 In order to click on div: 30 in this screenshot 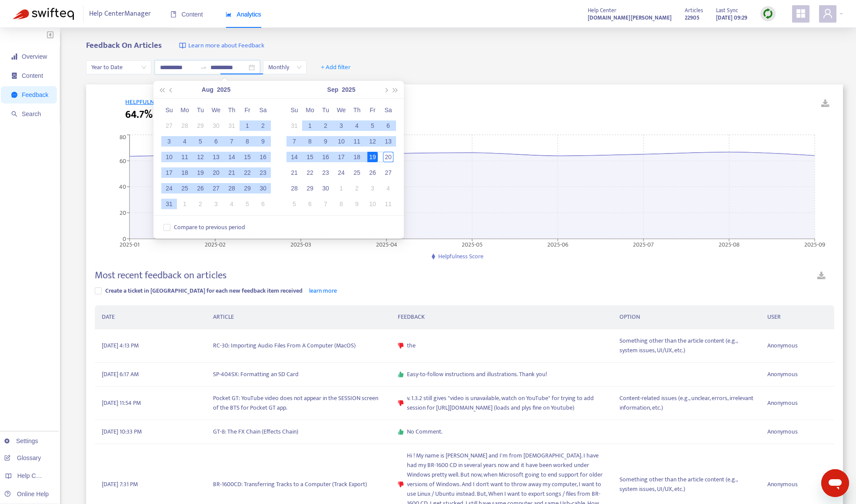, I will do `click(216, 126)`.